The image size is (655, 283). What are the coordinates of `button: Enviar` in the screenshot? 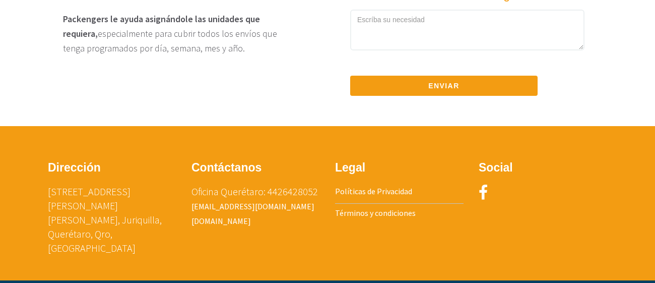 It's located at (444, 86).